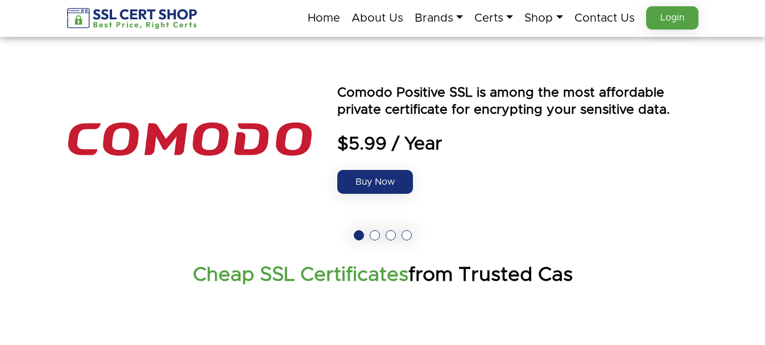 The width and height of the screenshot is (765, 345). I want to click on a: Contact Us, so click(605, 18).